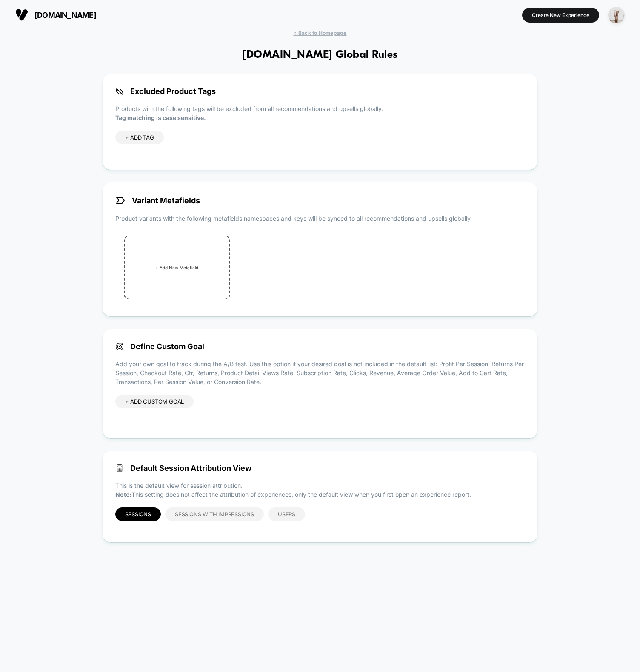 The height and width of the screenshot is (672, 640). Describe the element at coordinates (124, 494) in the screenshot. I see `strong: Note:` at that location.